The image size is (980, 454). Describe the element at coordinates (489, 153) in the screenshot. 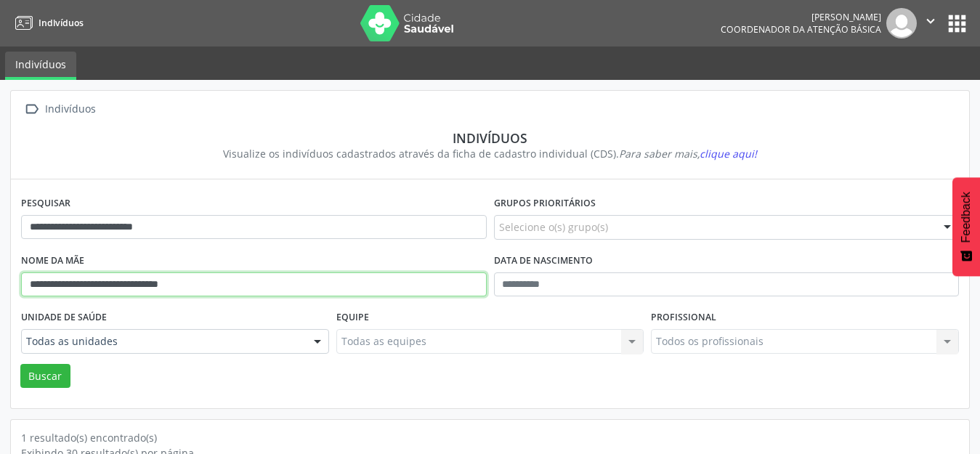

I see `div: Visualize os indivíduos cadastrados através da ficha de cadastro individual (CDS).` at that location.